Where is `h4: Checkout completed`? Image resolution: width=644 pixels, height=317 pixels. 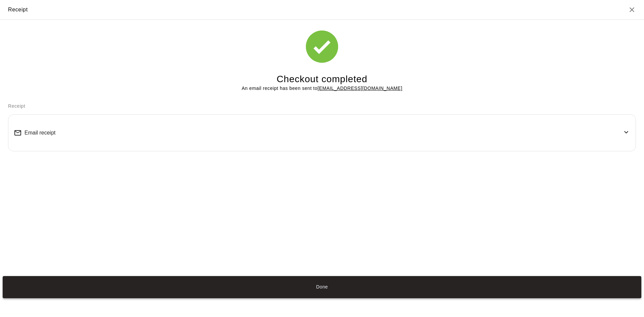
h4: Checkout completed is located at coordinates (322, 79).